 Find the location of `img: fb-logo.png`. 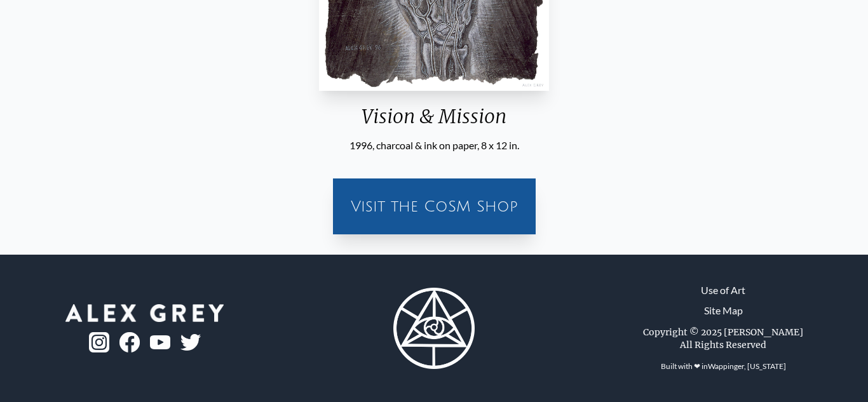

img: fb-logo.png is located at coordinates (130, 342).